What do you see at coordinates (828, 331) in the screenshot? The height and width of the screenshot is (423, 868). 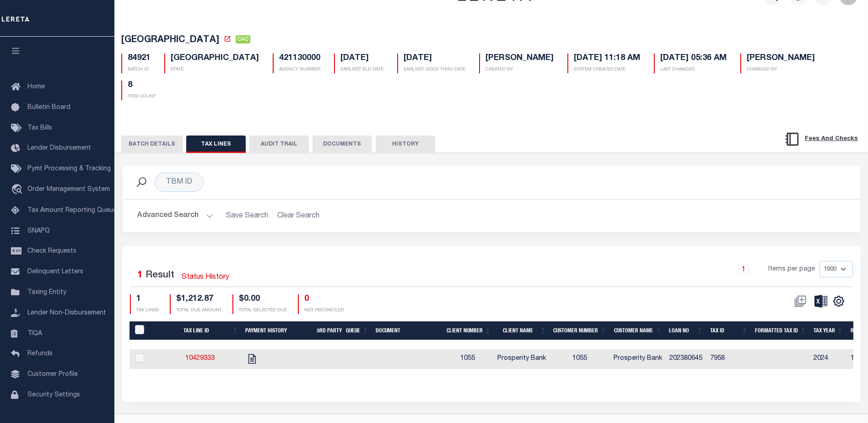 I see `th: Tax Year: activate to sort column ascending` at bounding box center [828, 331].